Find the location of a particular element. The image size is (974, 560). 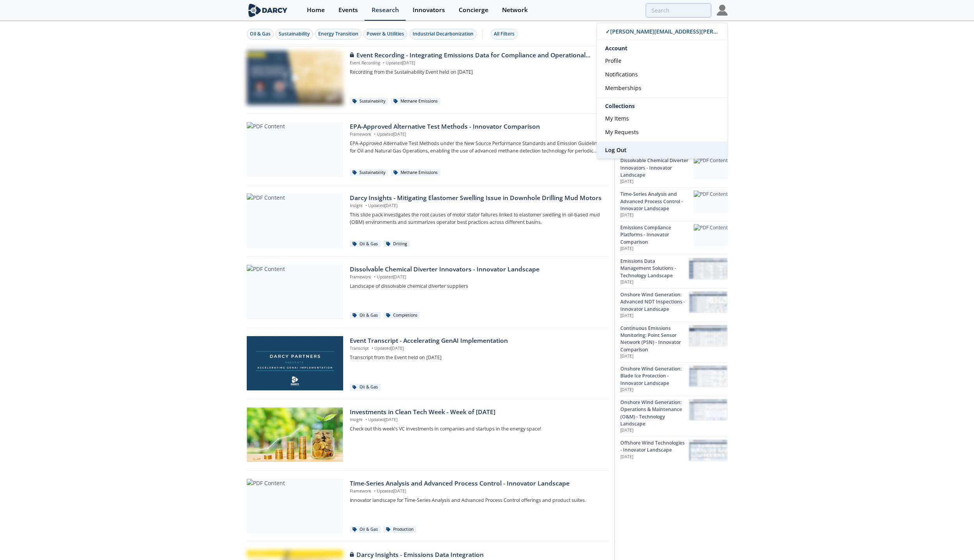

div: Onshore Wind Generation: Blade Ice Protection - Innovator Landscape is located at coordinates (654, 376).